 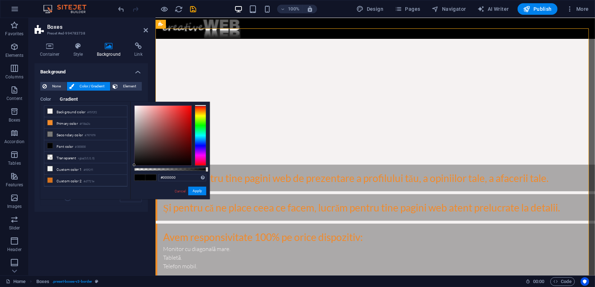 What do you see at coordinates (89, 86) in the screenshot?
I see `button: Color / Gradient` at bounding box center [89, 86].